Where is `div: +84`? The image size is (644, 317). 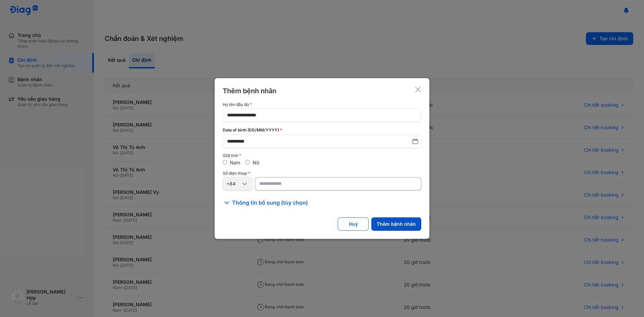
div: +84 is located at coordinates (233, 184).